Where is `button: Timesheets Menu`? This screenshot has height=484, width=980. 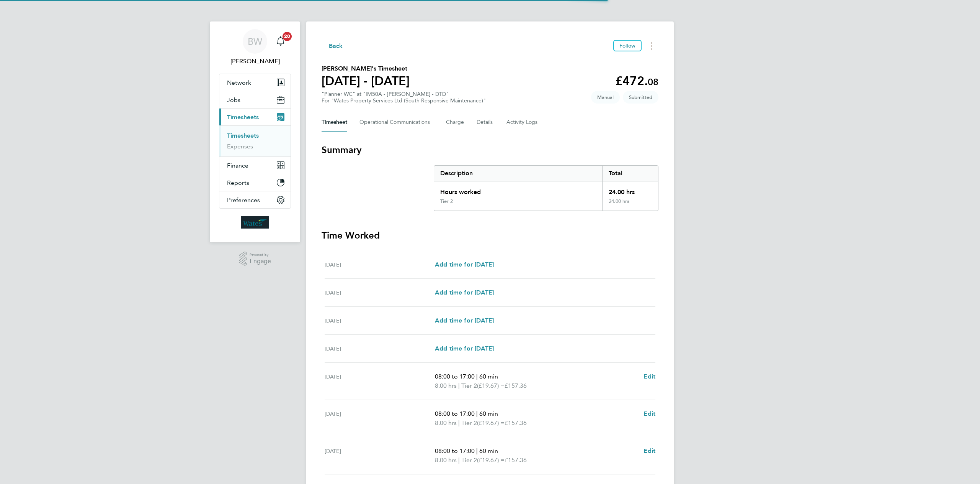 button: Timesheets Menu is located at coordinates (652, 46).